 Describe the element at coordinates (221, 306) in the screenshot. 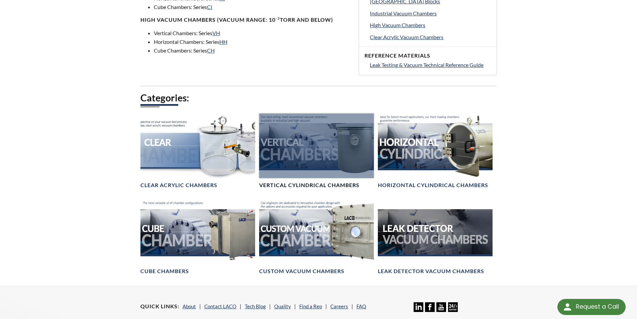

I see `a: Contact LACO` at that location.